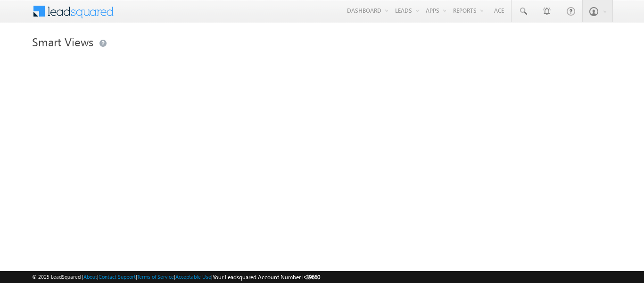 This screenshot has width=644, height=283. Describe the element at coordinates (90, 276) in the screenshot. I see `a: About` at that location.